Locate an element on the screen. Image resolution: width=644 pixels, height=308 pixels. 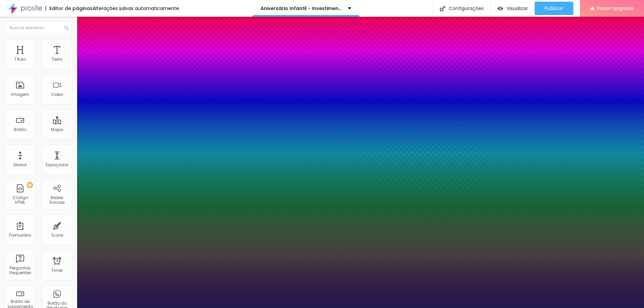
span: Visualizar is located at coordinates (518, 8).